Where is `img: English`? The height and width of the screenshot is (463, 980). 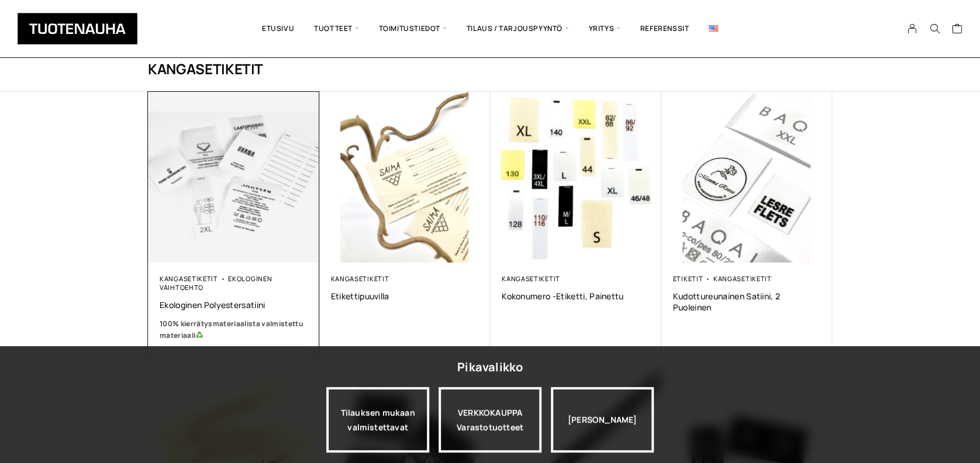
img: English is located at coordinates (713, 28).